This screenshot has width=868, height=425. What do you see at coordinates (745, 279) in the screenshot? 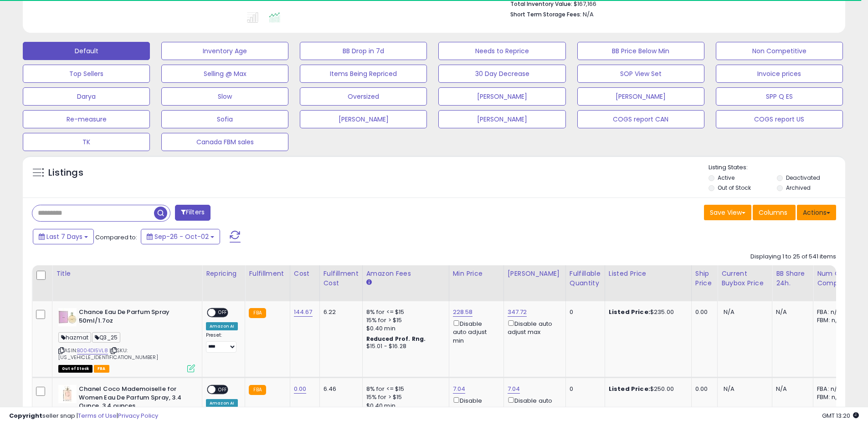
I see `div: Current Buybox Price` at bounding box center [745, 279].